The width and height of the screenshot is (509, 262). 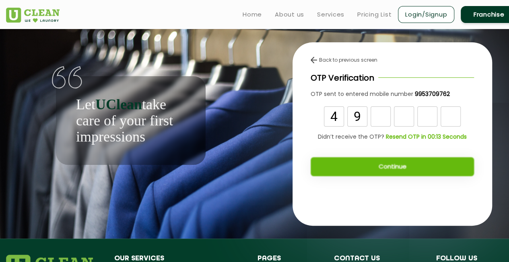 What do you see at coordinates (426, 136) in the screenshot?
I see `a: Resend OTP in 00:13 Seconds` at bounding box center [426, 136].